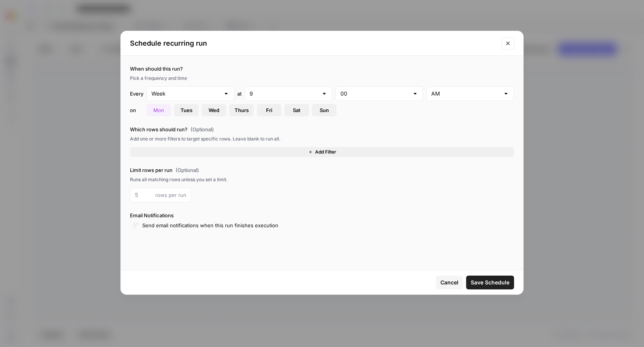 The image size is (644, 347). I want to click on span: Tues, so click(187, 110).